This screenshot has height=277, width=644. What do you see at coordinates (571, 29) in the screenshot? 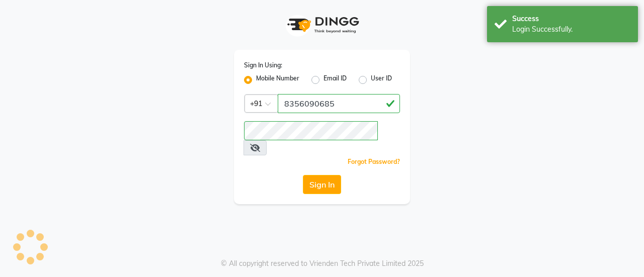
I see `div: Login Successfully.` at bounding box center [571, 29].